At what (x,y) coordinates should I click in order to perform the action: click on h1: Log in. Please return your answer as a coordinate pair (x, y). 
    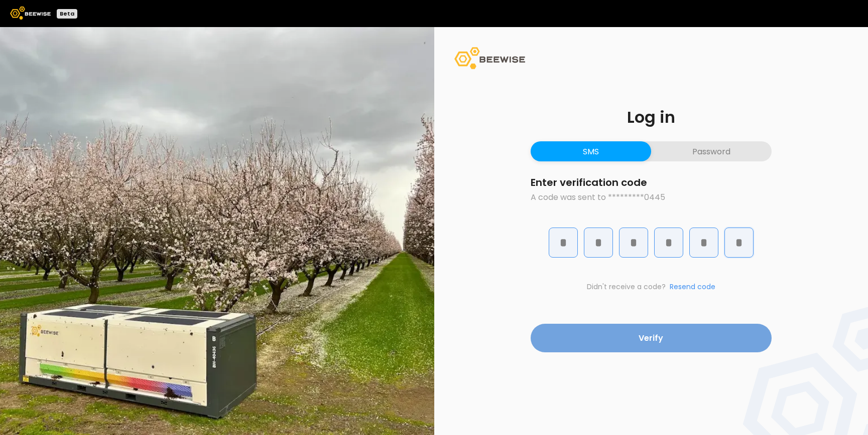
    Looking at the image, I should click on (651, 117).